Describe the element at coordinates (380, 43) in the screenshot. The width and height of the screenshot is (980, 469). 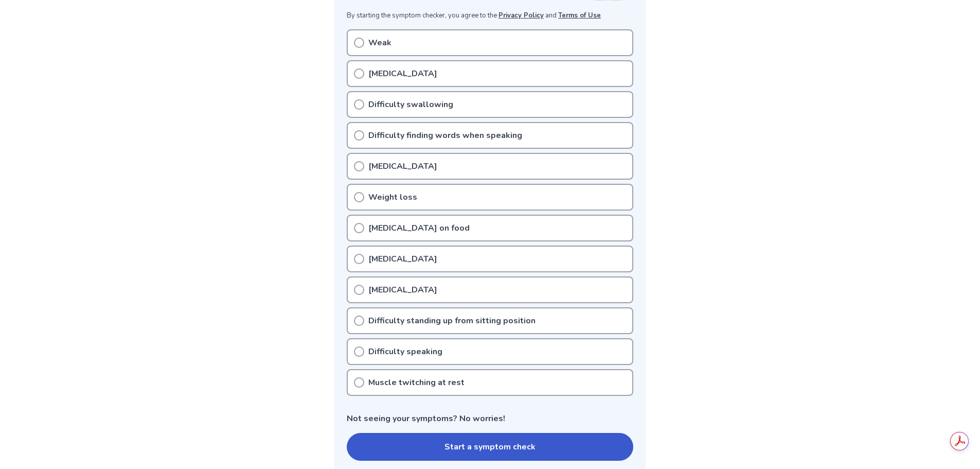
I see `p: Weak` at that location.